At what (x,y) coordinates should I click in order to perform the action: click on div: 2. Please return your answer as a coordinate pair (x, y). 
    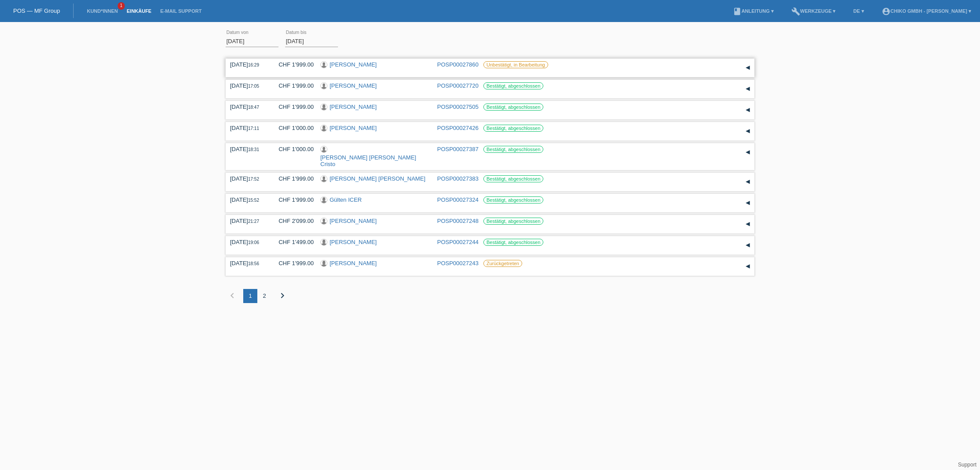
    Looking at the image, I should click on (264, 296).